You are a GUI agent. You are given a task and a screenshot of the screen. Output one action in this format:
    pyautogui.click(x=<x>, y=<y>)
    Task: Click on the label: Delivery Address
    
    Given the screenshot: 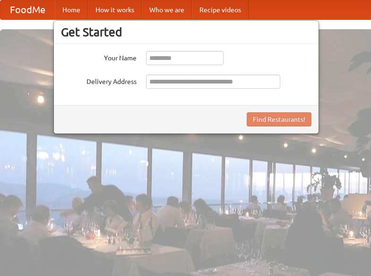 What is the action you would take?
    pyautogui.click(x=99, y=80)
    